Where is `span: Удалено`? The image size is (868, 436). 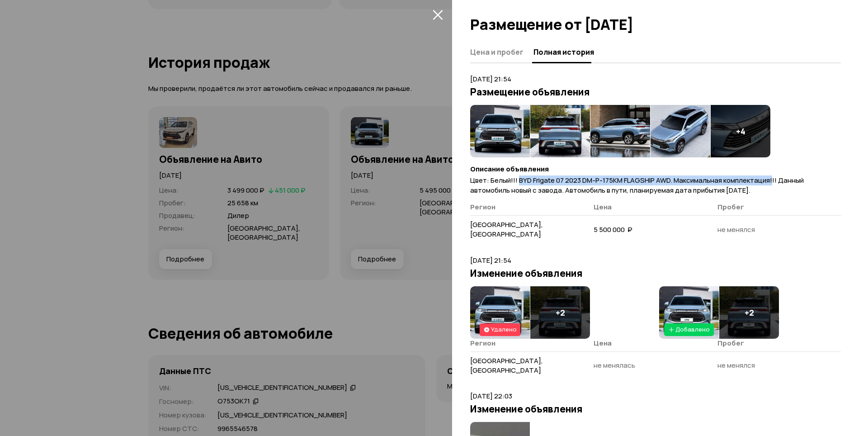 span: Удалено is located at coordinates (504, 329).